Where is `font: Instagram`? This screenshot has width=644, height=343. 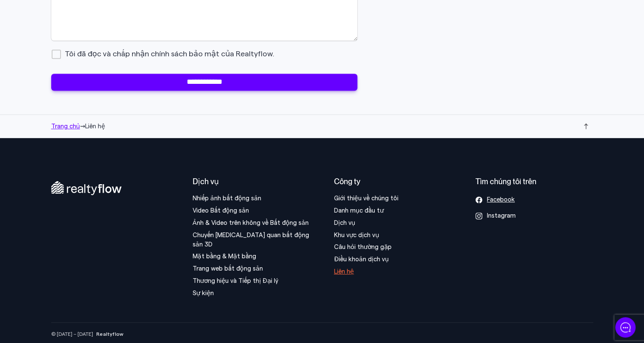 font: Instagram is located at coordinates (501, 216).